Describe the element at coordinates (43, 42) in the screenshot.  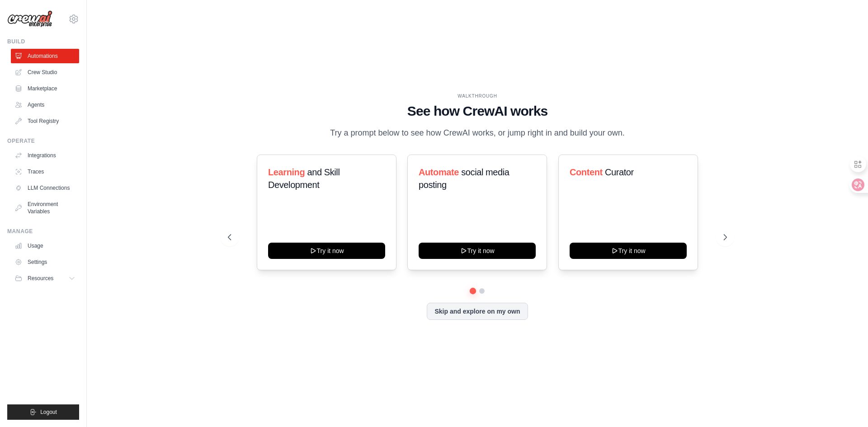
I see `div: Build` at that location.